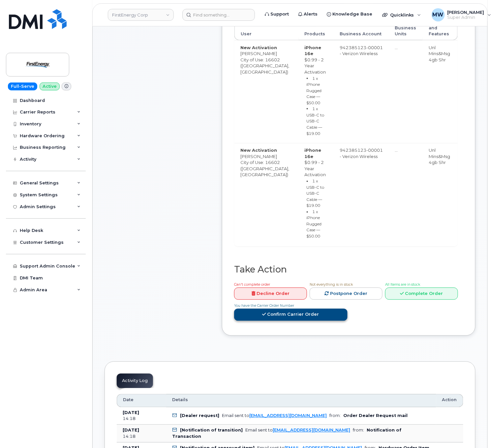 Image resolution: width=491 pixels, height=448 pixels. Describe the element at coordinates (280, 14) in the screenshot. I see `span: Support` at that location.